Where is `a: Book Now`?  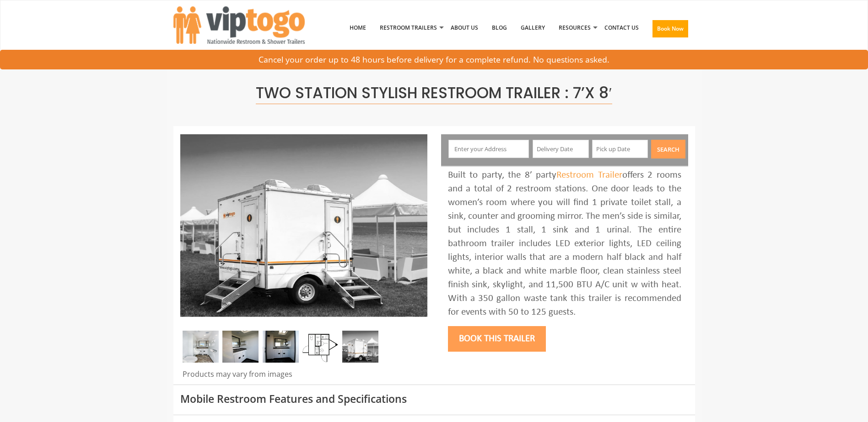
a: Book Now is located at coordinates (670, 30).